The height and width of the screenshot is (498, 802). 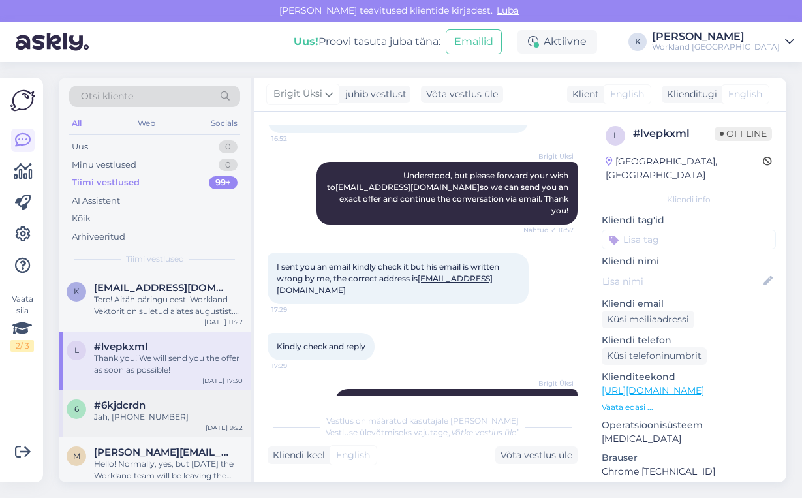 I want to click on input: Lisa tag, so click(x=688, y=239).